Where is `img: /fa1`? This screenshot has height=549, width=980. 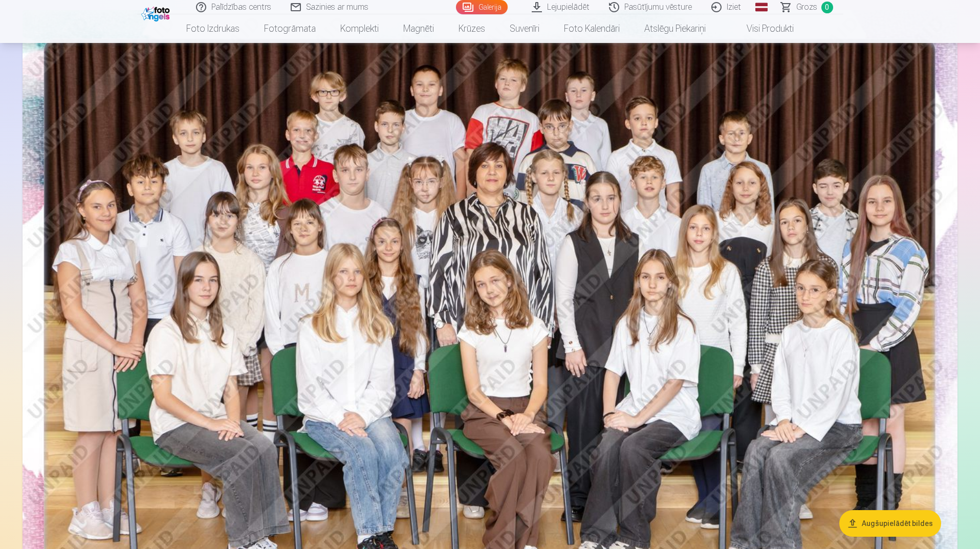 img: /fa1 is located at coordinates (157, 13).